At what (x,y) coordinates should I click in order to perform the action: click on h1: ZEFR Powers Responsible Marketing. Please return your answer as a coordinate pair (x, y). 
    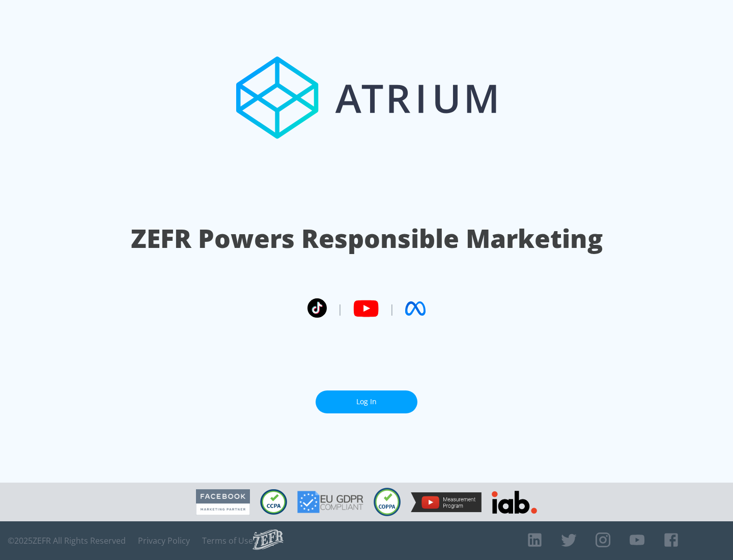
    Looking at the image, I should click on (366, 238).